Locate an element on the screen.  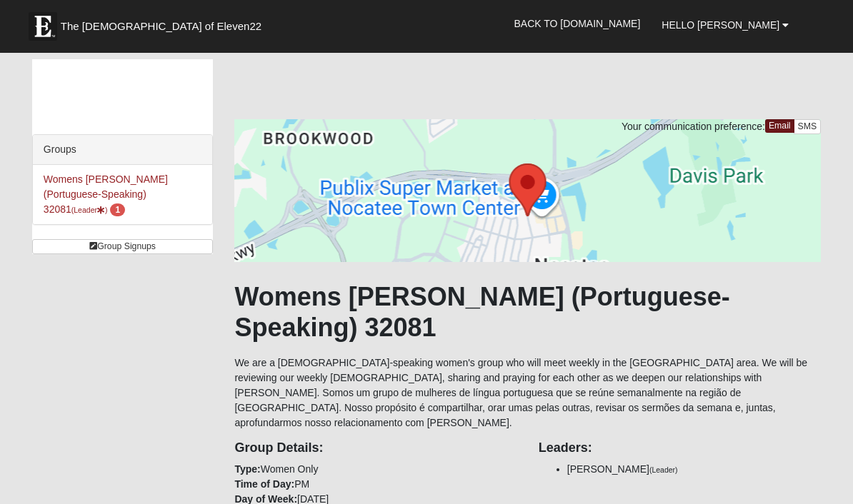
span: number of pending members is located at coordinates (117, 210).